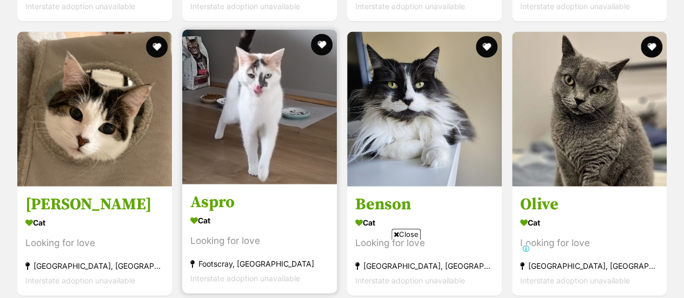  I want to click on img: Olive, so click(589, 109).